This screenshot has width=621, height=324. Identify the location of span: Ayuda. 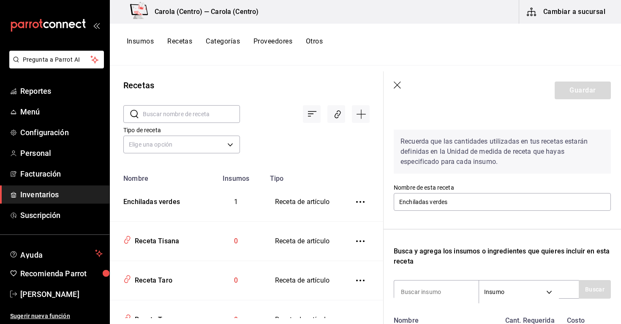
(56, 253).